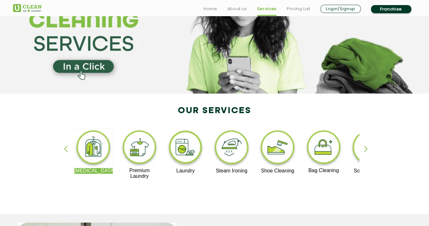 Image resolution: width=429 pixels, height=226 pixels. I want to click on img: steam_ironing_11zon.webp, so click(231, 149).